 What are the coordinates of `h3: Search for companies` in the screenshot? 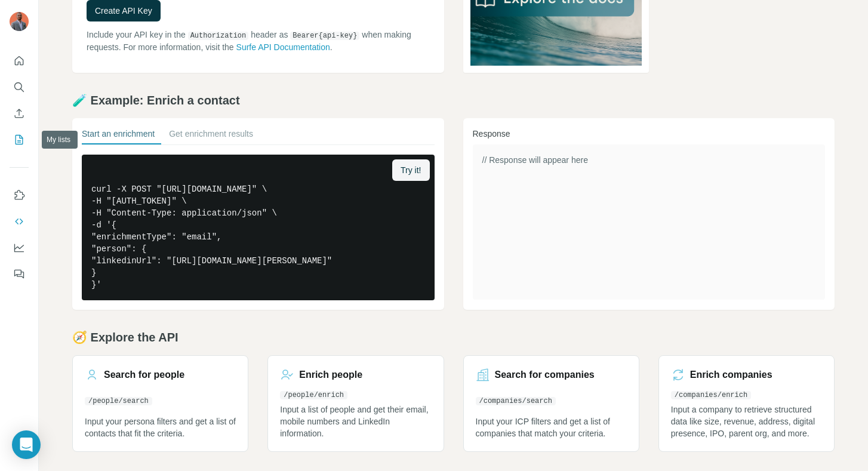 It's located at (544, 375).